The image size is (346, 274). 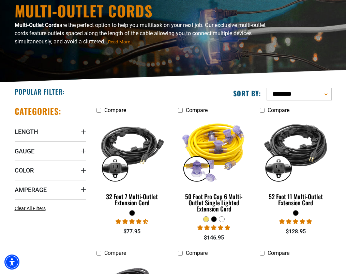 What do you see at coordinates (132, 199) in the screenshot?
I see `div: 32 Foot 7 Multi-Outlet Extension Cord` at bounding box center [132, 199].